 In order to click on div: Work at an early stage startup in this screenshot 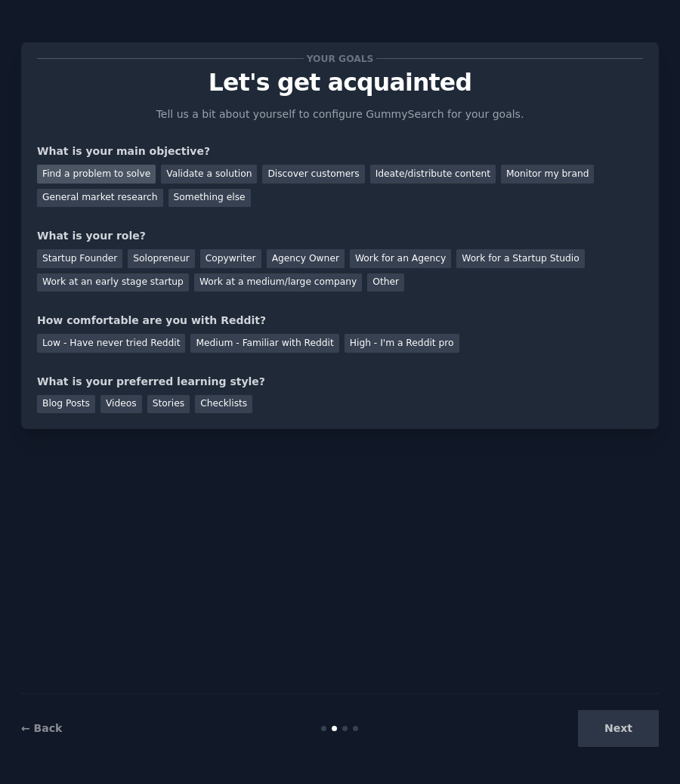, I will do `click(113, 282)`.